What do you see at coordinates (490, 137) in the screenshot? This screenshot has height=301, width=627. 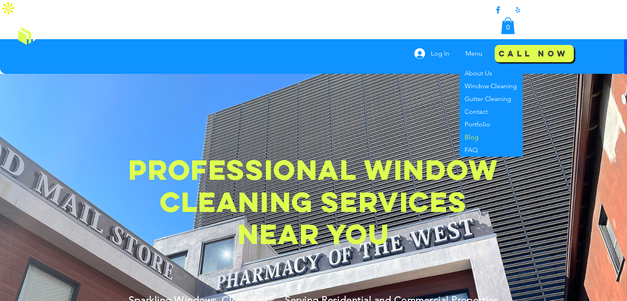 I see `a: Blog` at bounding box center [490, 137].